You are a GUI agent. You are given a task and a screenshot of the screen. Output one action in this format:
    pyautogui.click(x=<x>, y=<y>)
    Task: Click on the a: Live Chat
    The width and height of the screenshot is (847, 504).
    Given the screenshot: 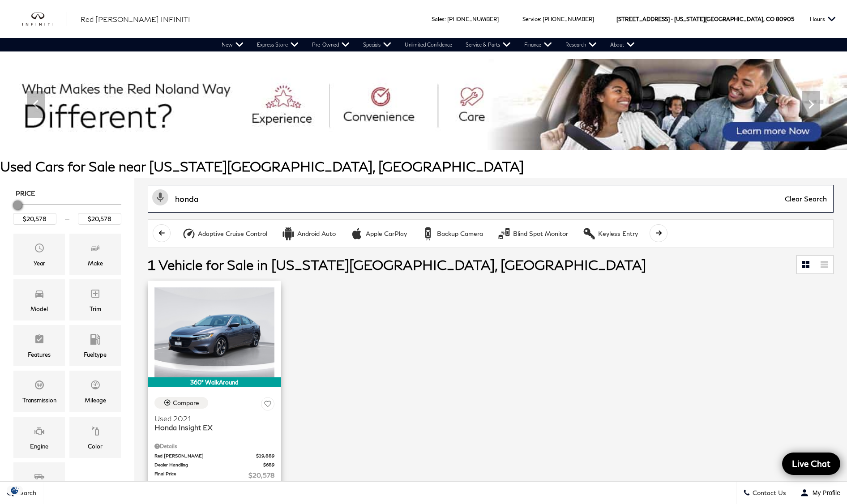 What is the action you would take?
    pyautogui.click(x=811, y=464)
    